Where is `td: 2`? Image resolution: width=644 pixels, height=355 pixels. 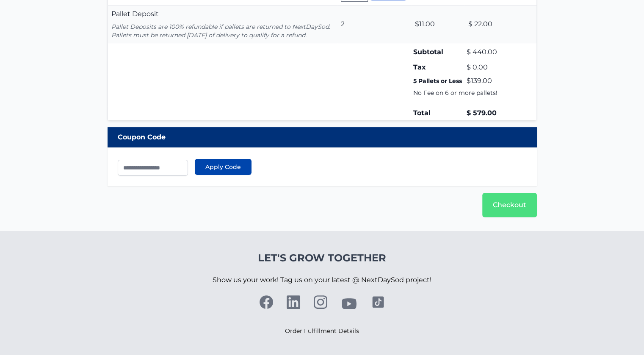 td: 2 is located at coordinates (374, 24).